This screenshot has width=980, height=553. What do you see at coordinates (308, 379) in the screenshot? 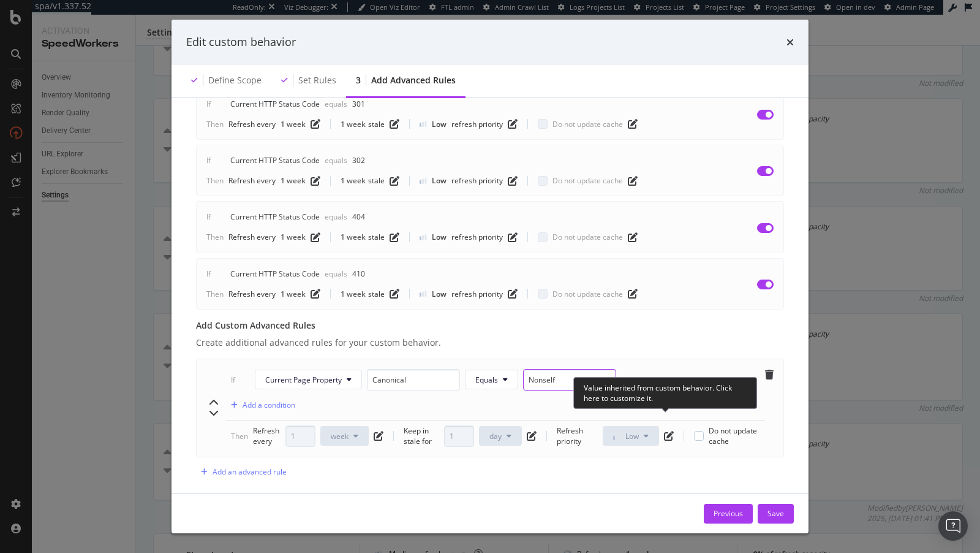
I see `button: Current Page Property` at bounding box center [308, 379].